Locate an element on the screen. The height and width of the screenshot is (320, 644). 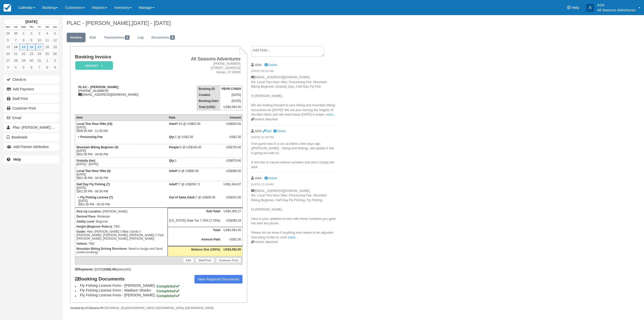
span: Help is located at coordinates (575, 7).